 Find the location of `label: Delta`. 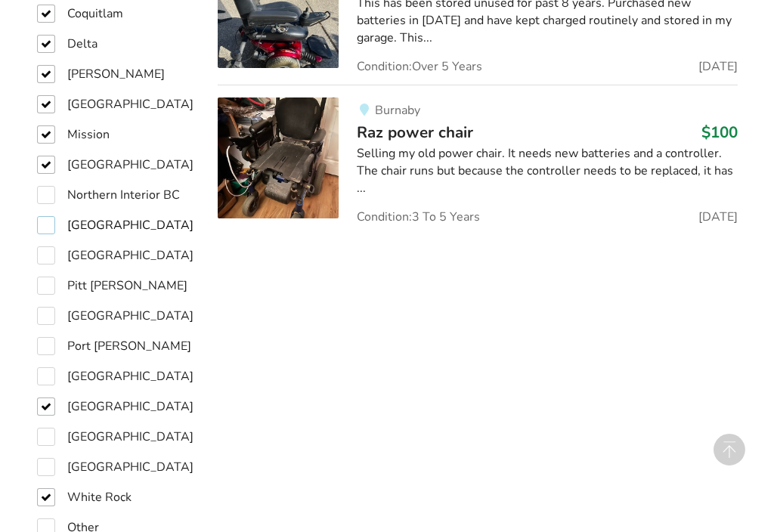

label: Delta is located at coordinates (67, 44).